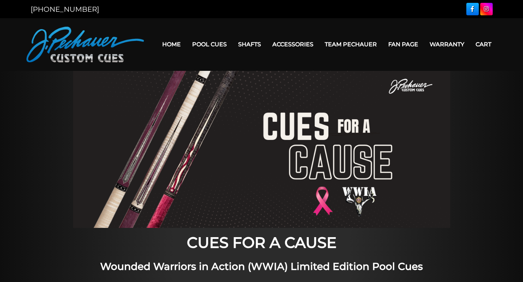 This screenshot has height=282, width=523. What do you see at coordinates (85, 45) in the screenshot?
I see `img: Pechauer Custom Cues` at bounding box center [85, 45].